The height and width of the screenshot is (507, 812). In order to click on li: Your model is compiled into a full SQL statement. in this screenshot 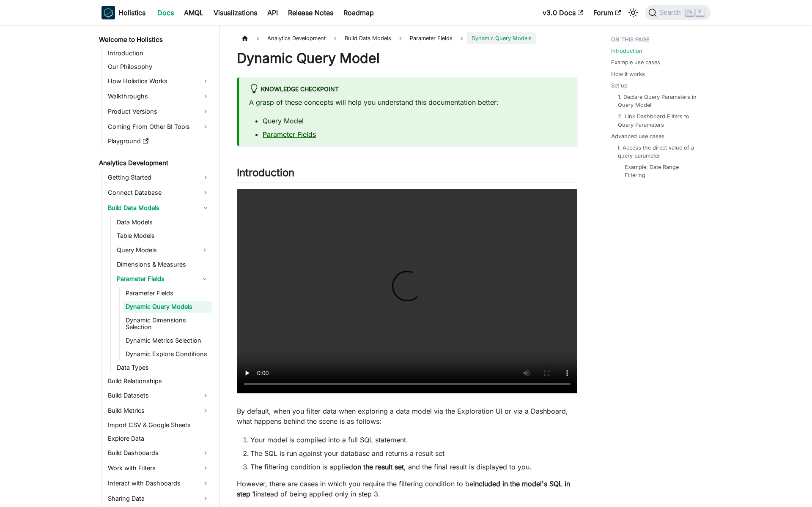, I will do `click(414, 440)`.